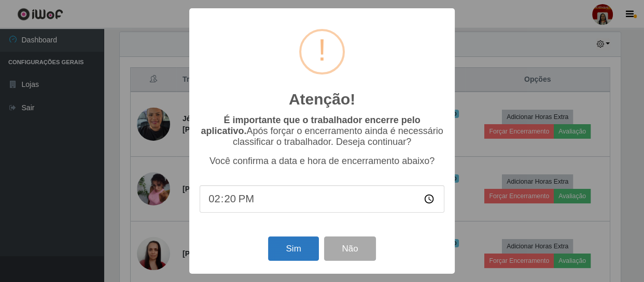 This screenshot has height=282, width=644. Describe the element at coordinates (310, 126) in the screenshot. I see `b: É importante que o trabalhador encerre pelo aplicativo.` at that location.